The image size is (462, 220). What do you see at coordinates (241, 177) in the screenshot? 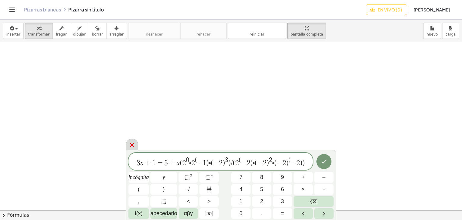
I see `button: 7` at bounding box center [241, 177].